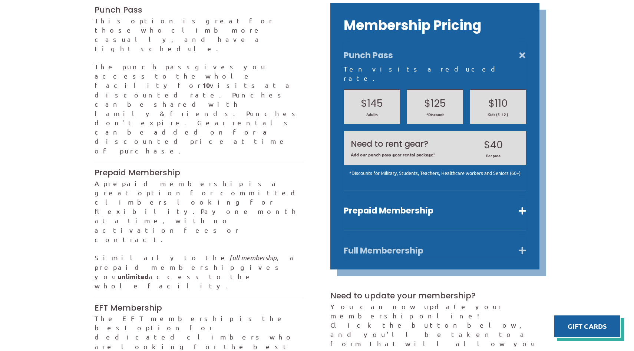  I want to click on h3: EFT Membership, so click(199, 308).